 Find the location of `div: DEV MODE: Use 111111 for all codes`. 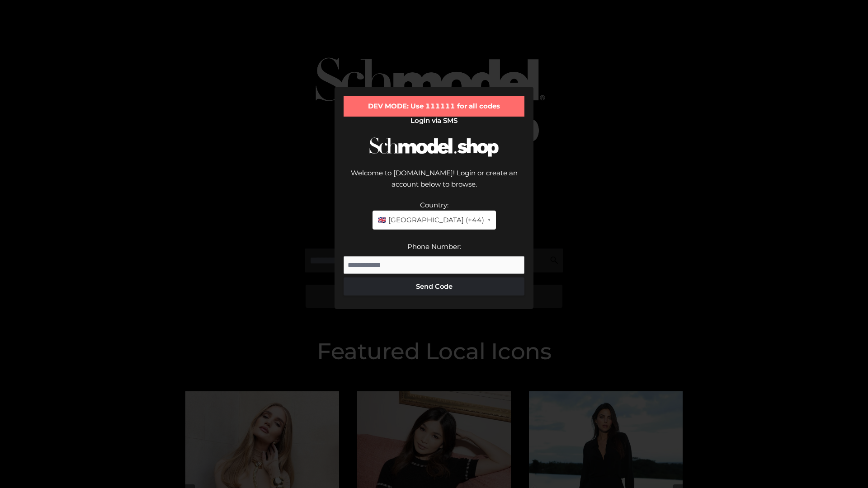

div: DEV MODE: Use 111111 for all codes is located at coordinates (434, 106).